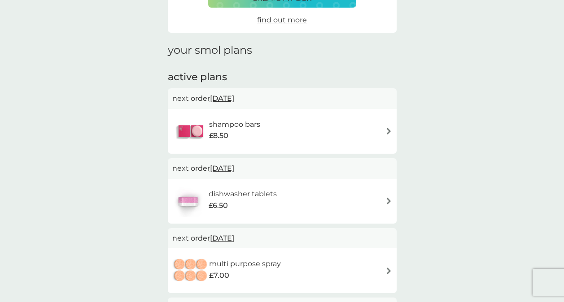  What do you see at coordinates (191, 271) in the screenshot?
I see `img: multi purpose spray` at bounding box center [191, 271].